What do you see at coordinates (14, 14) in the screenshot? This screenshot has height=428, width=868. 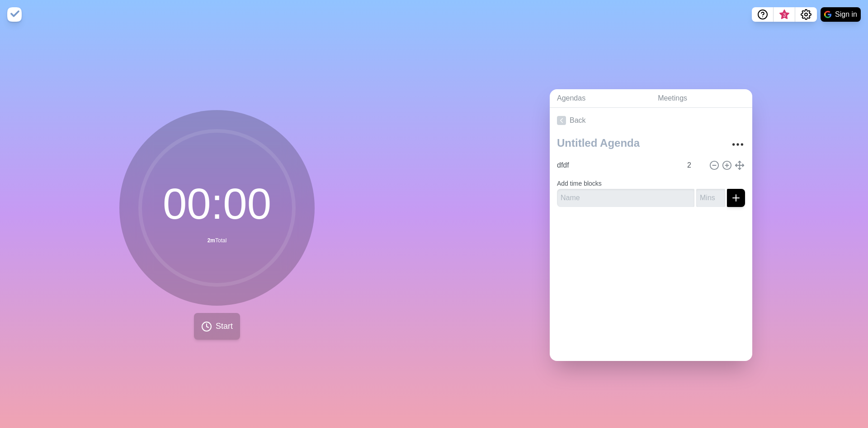 I see `img: timeblocks logo` at bounding box center [14, 14].